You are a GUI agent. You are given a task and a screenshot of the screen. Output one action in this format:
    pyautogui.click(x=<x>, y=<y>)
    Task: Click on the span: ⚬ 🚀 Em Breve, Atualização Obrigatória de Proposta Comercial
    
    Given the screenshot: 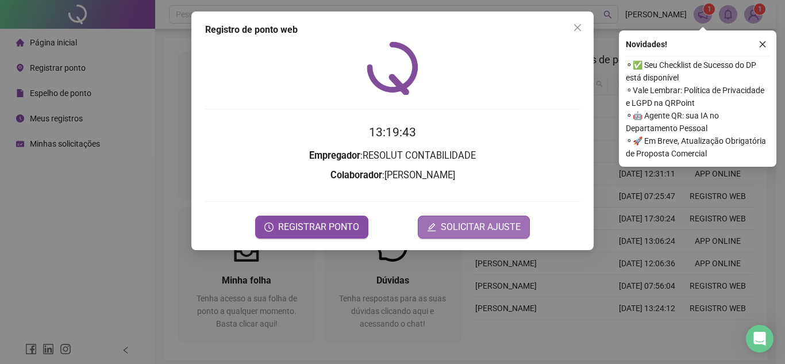 What is the action you would take?
    pyautogui.click(x=698, y=147)
    